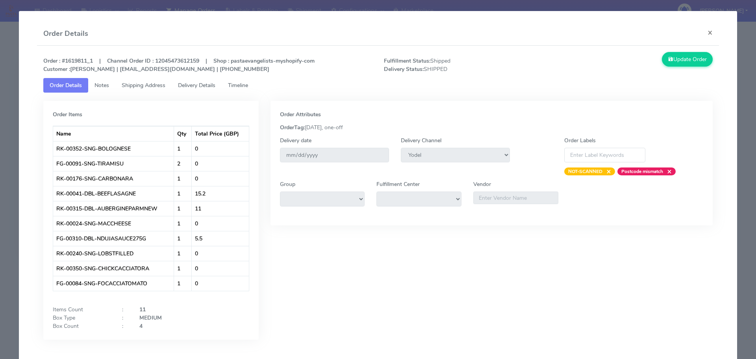 Image resolution: width=756 pixels, height=359 pixels. I want to click on label: Group, so click(288, 184).